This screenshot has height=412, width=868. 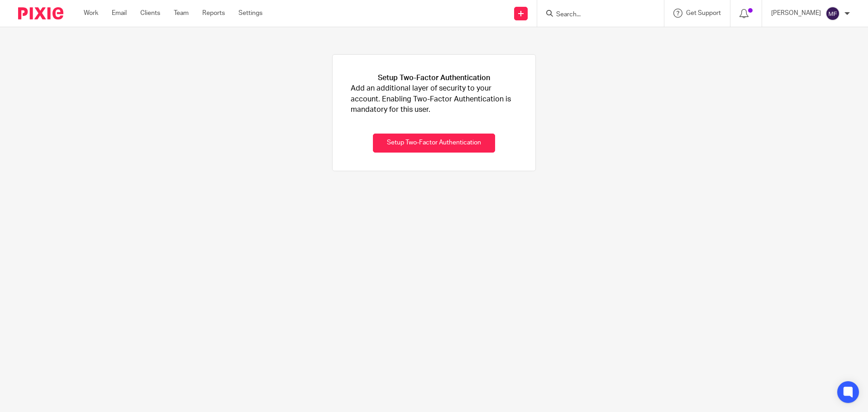 I want to click on span: Get Support, so click(x=704, y=13).